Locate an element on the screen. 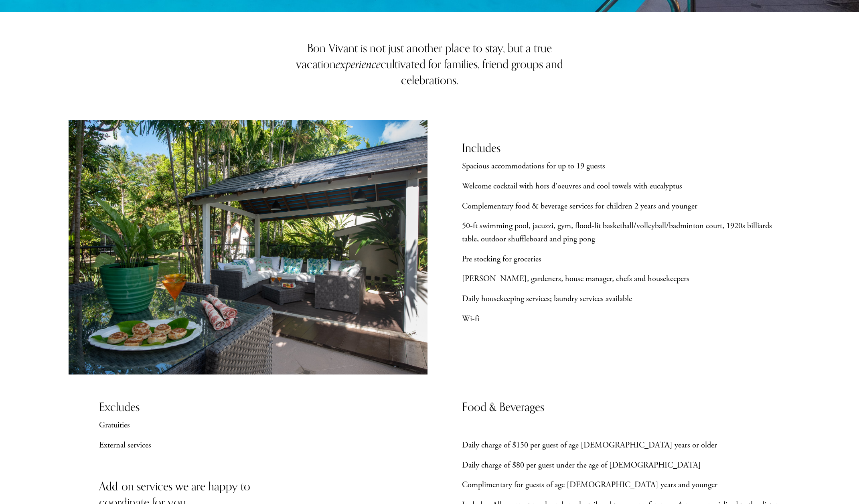 Image resolution: width=859 pixels, height=504 pixels. p: Welcome cocktail with hors d’oeuvres and cool towels with eucalyptus is located at coordinates (626, 186).